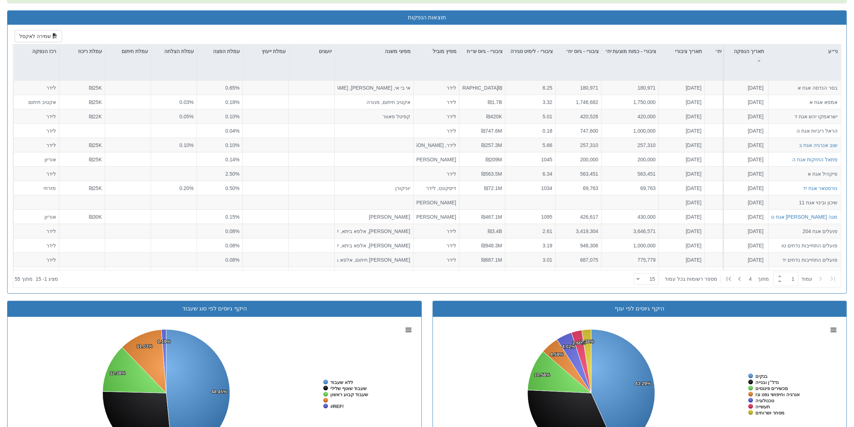 The height and width of the screenshot is (427, 854). What do you see at coordinates (530, 188) in the screenshot?
I see `div: 1034` at bounding box center [530, 188].